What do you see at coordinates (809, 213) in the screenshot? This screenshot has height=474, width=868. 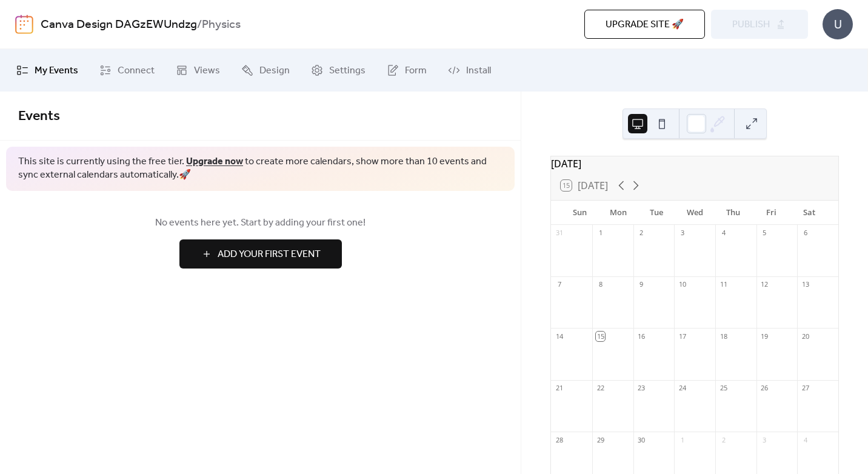 I see `div: Sat` at bounding box center [809, 213].